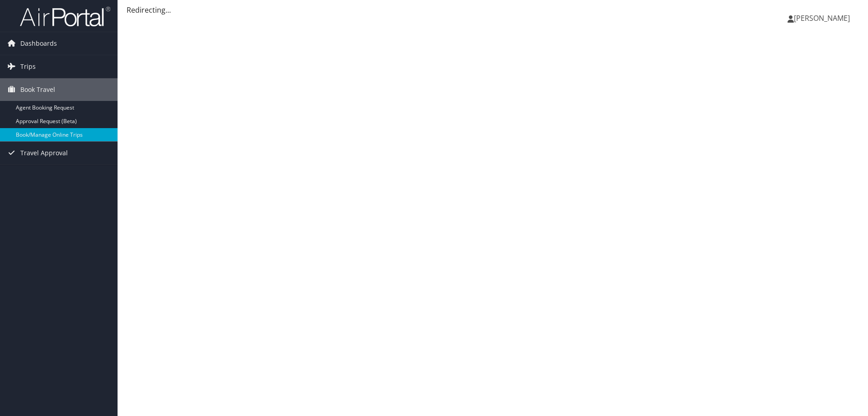 This screenshot has height=416, width=868. Describe the element at coordinates (28, 66) in the screenshot. I see `span: Trips` at that location.